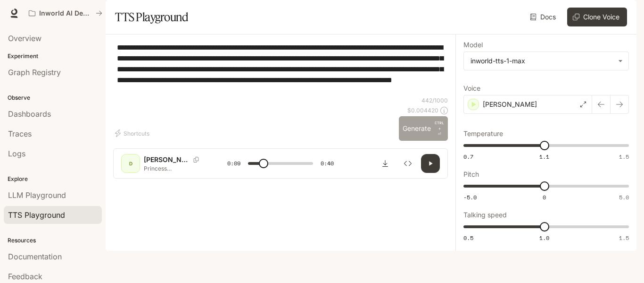  Describe the element at coordinates (468, 156) in the screenshot. I see `span: 0.7` at that location.